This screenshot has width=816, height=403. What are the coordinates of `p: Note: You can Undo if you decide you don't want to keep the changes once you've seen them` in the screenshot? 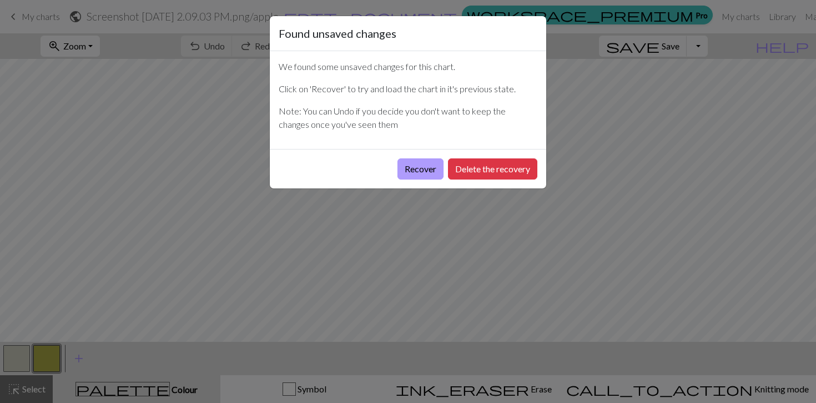 It's located at (408, 118).